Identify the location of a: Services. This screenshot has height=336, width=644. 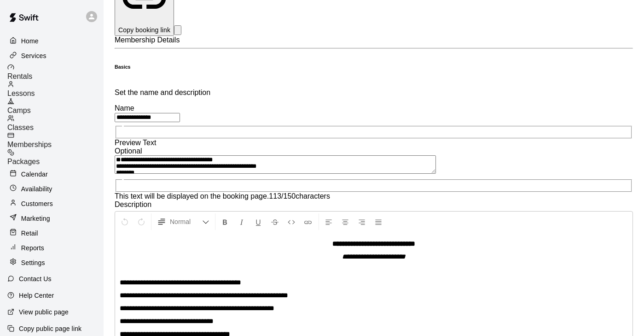
(52, 56).